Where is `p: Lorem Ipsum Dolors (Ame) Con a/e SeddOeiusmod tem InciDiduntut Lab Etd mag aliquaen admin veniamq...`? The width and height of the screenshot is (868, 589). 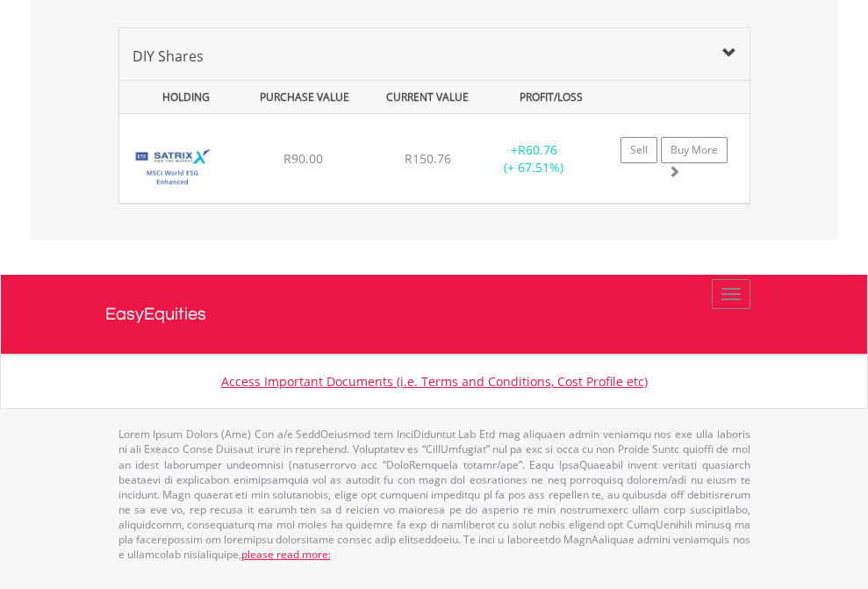
p: Lorem Ipsum Dolors (Ame) Con a/e SeddOeiusmod tem InciDiduntut Lab Etd mag aliquaen admin veniamq... is located at coordinates (434, 494).